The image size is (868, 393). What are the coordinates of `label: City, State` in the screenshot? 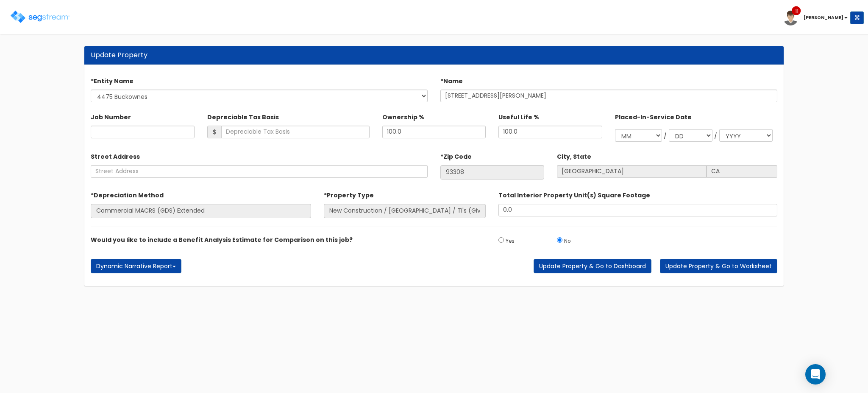 It's located at (574, 155).